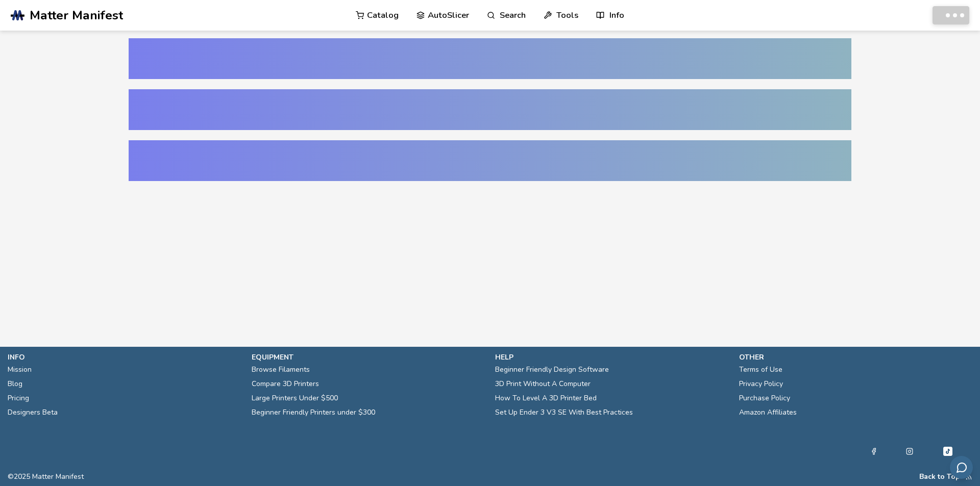 The width and height of the screenshot is (980, 486). What do you see at coordinates (546, 399) in the screenshot?
I see `a: How To Level A 3D Printer Bed` at bounding box center [546, 399].